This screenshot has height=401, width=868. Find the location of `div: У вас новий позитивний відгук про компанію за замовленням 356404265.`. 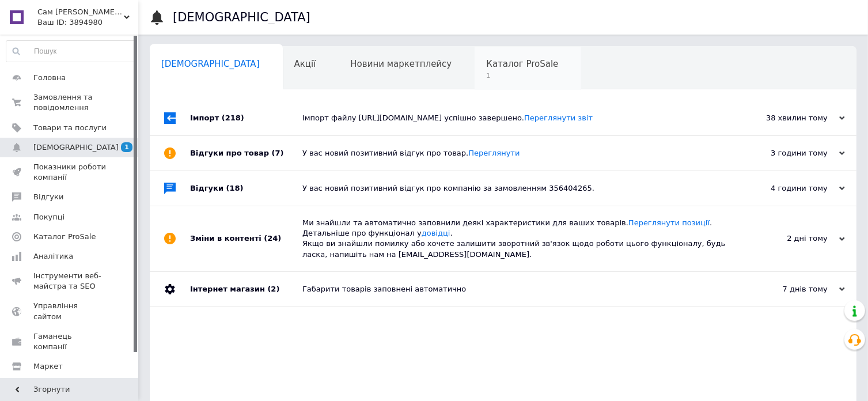

div: У вас новий позитивний відгук про компанію за замовленням 356404265. is located at coordinates (516, 189).